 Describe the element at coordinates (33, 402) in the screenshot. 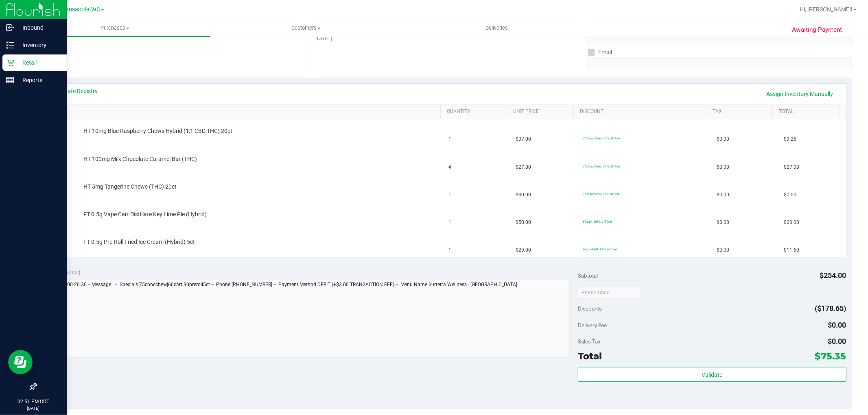

I see `p: 02:51 PM CDT` at that location.